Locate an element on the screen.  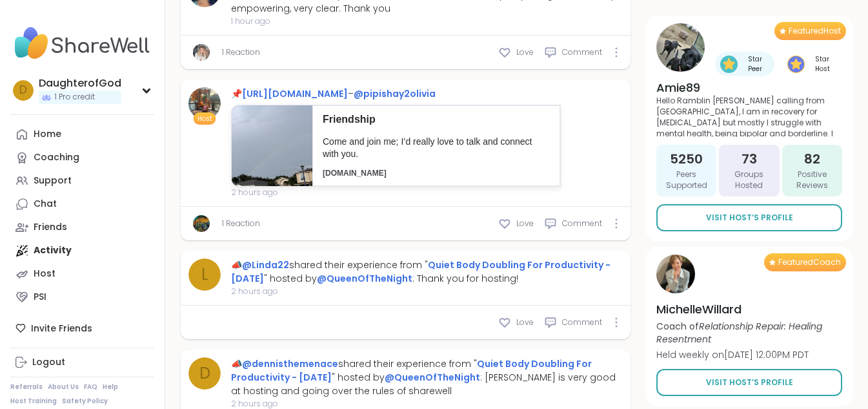
div: DaughterofGod is located at coordinates (80, 84).